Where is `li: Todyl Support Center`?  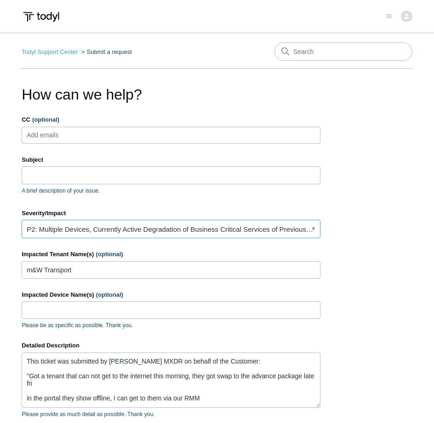 li: Todyl Support Center is located at coordinates (51, 52).